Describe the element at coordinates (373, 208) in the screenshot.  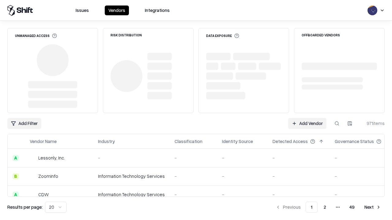
I see `button: Next` at that location.